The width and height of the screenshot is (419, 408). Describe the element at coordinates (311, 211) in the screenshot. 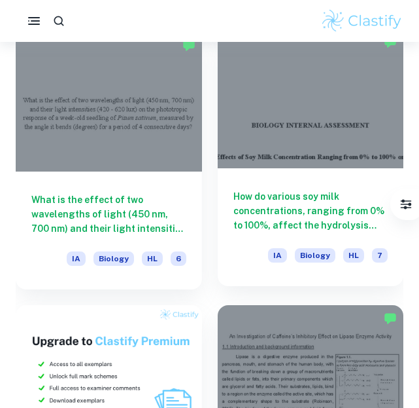

I see `h6: How do various soy milk concentrations, ranging from 0% to 100%, affect the hydrolysis rate of pr...` at that location.